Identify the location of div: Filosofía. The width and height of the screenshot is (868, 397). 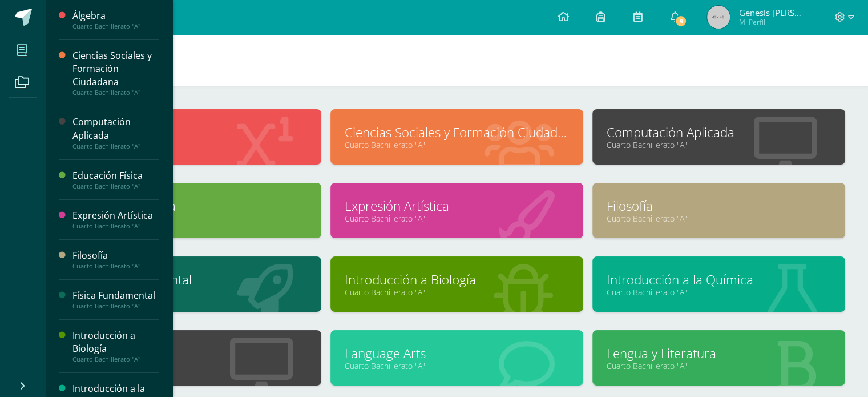
(116, 255).